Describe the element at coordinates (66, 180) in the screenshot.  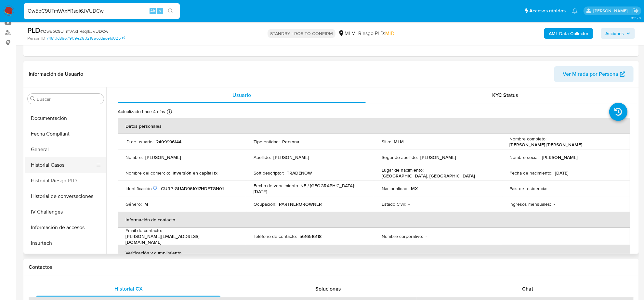
I see `button: Historial Riesgo PLD` at that location.